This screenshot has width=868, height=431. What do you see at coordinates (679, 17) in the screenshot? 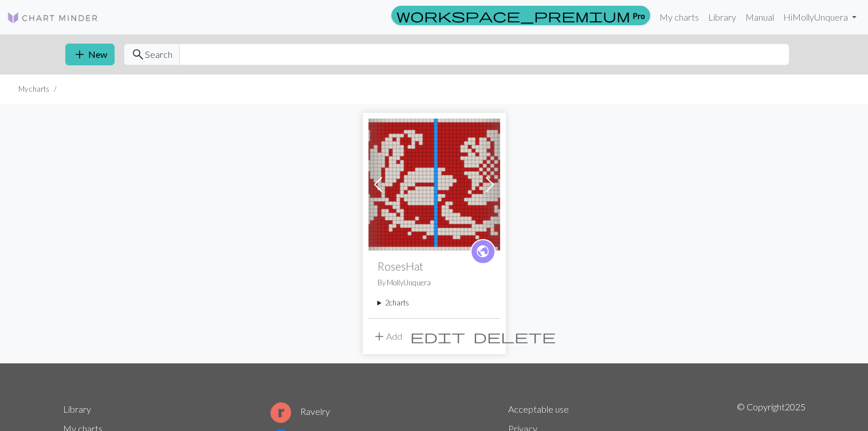
I see `a: My charts` at bounding box center [679, 17].